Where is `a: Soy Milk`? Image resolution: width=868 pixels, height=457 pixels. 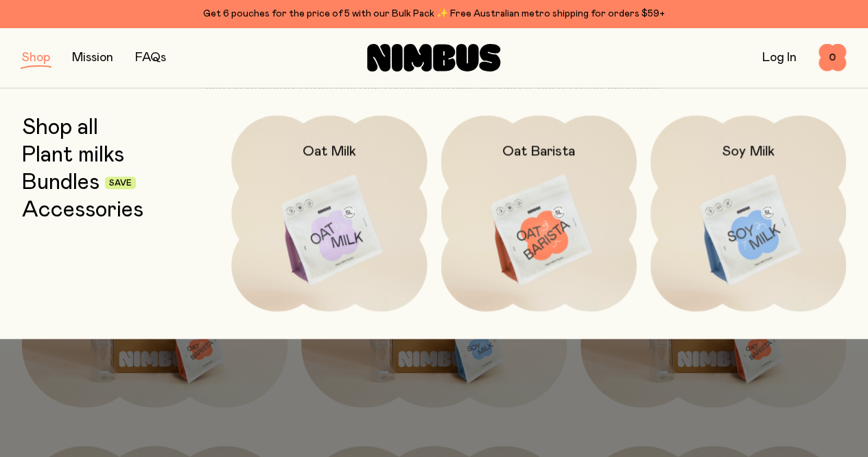 a: Soy Milk is located at coordinates (748, 213).